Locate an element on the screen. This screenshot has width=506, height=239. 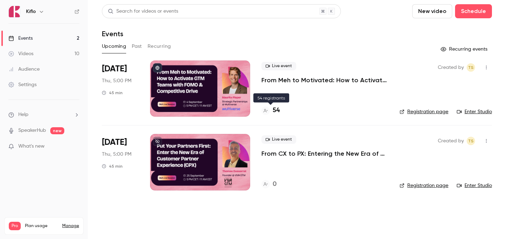
p: From CX to PX: Entering the New Era of Partner Experience is located at coordinates (324, 153).